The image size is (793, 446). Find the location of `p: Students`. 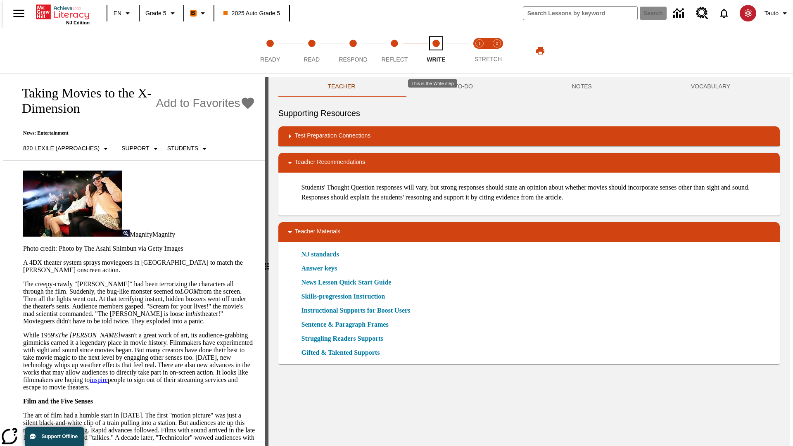

p: Students is located at coordinates (183, 148).